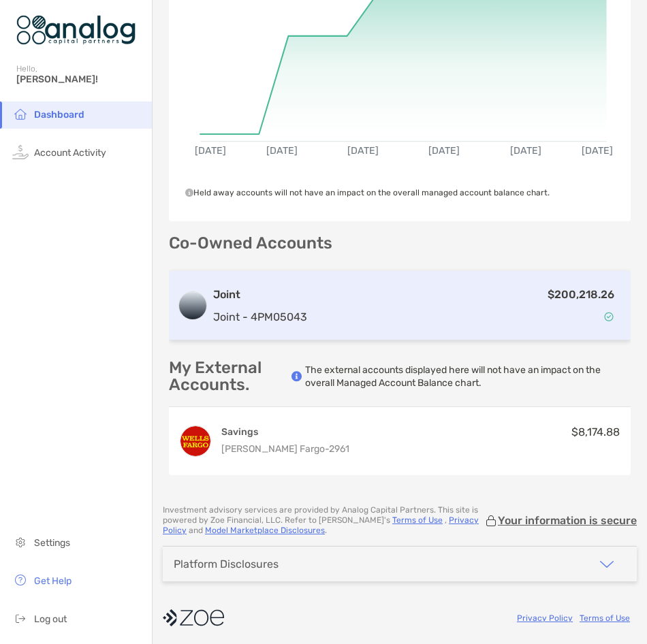 The width and height of the screenshot is (647, 644). What do you see at coordinates (20, 580) in the screenshot?
I see `img: get-help icon` at bounding box center [20, 580].